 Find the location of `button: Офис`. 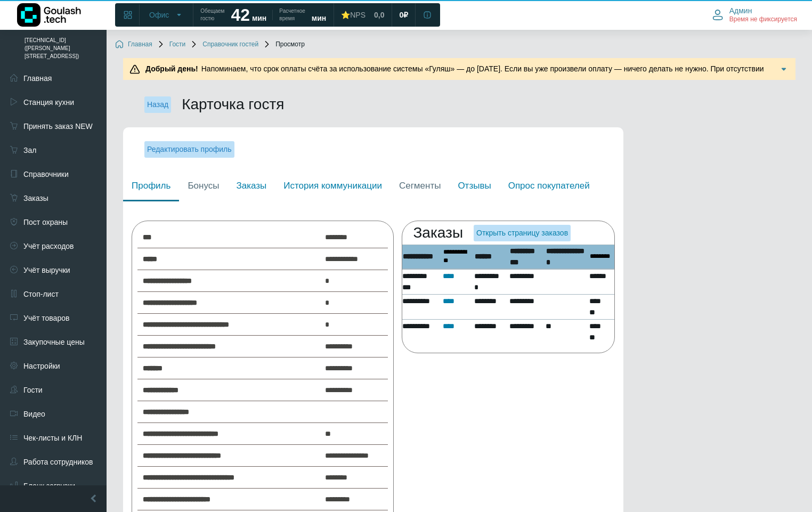

button: Офис is located at coordinates (166, 15).